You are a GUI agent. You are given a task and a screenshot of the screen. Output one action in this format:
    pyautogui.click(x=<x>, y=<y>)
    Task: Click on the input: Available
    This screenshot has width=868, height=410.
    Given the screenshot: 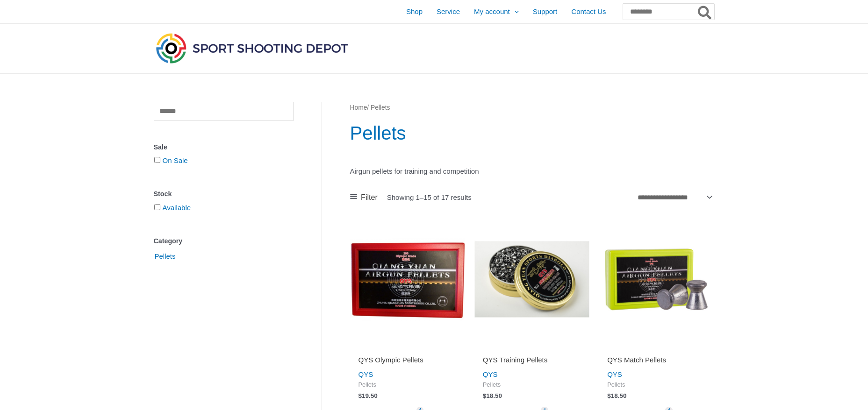 What is the action you would take?
    pyautogui.click(x=157, y=207)
    